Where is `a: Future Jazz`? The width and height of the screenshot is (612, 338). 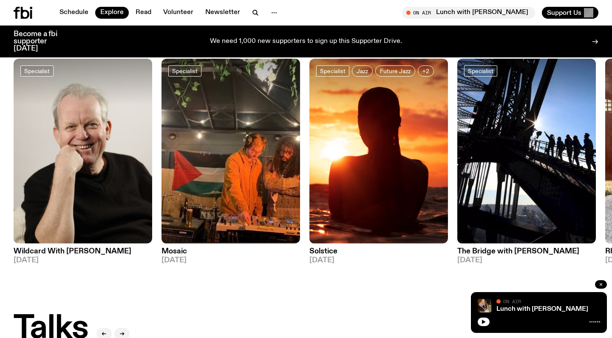
a: Future Jazz is located at coordinates (395, 71).